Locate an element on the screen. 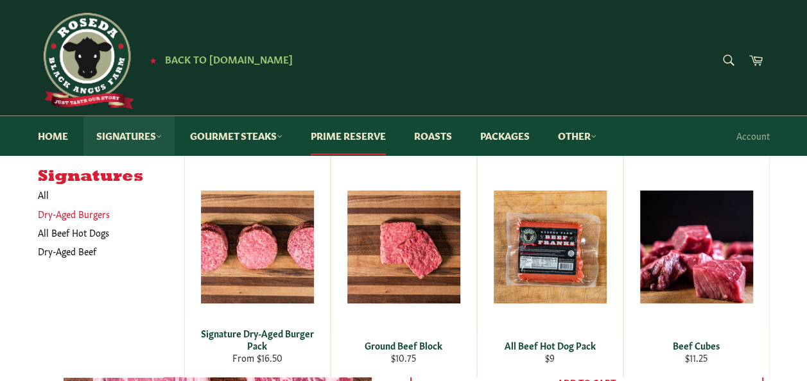  img: Beef Cubes is located at coordinates (696, 247).